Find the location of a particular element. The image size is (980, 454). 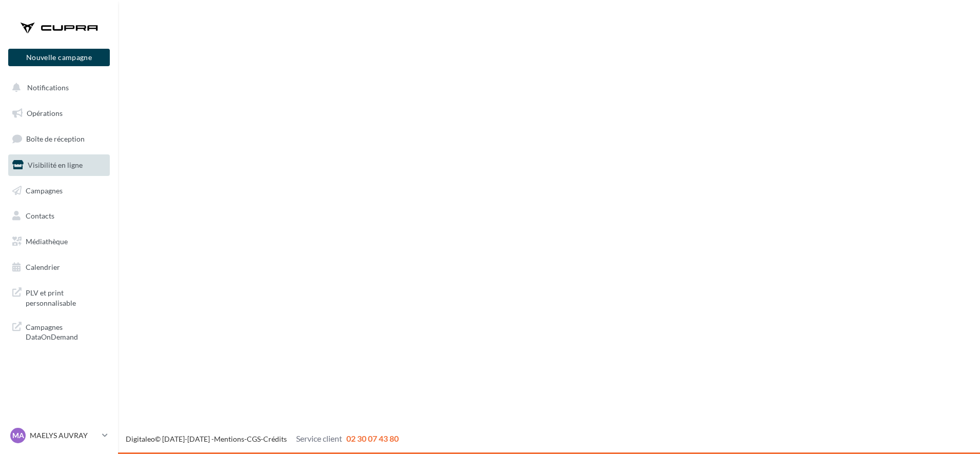

span: Campagnes is located at coordinates (44, 190).